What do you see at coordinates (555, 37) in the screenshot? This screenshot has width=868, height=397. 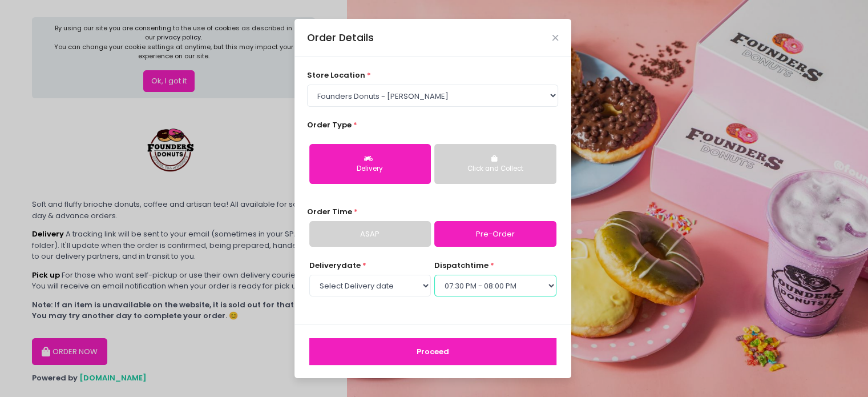 I see `button: Close` at bounding box center [555, 37].